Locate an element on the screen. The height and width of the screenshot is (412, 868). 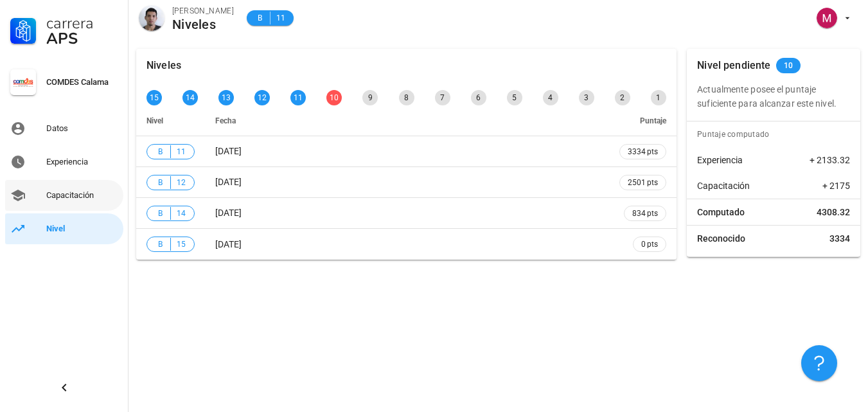
span: Fecha is located at coordinates (226, 121).